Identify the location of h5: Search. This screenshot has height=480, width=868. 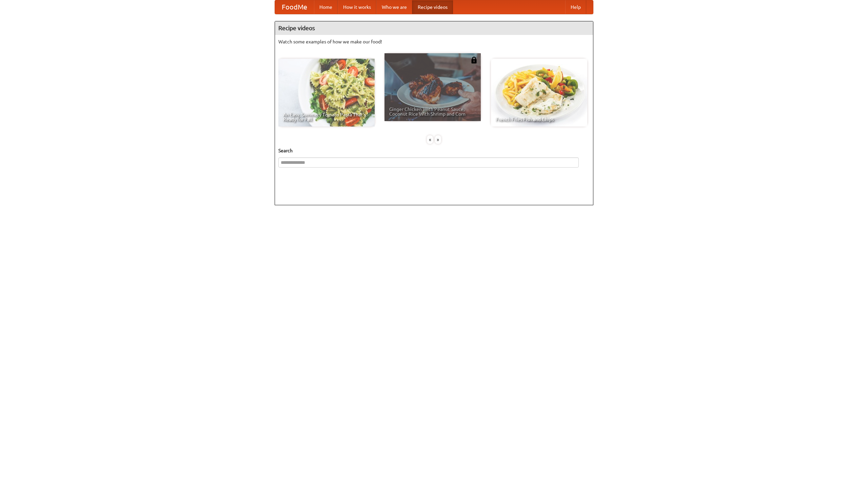
(434, 150).